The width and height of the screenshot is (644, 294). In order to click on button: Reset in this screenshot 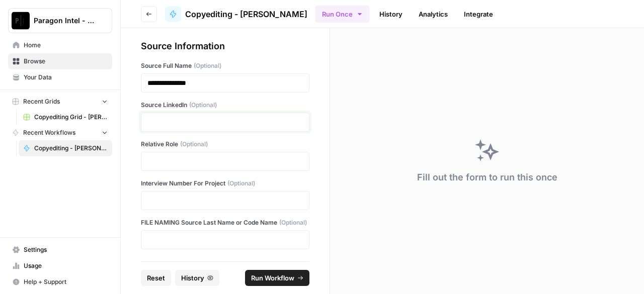, I will do `click(156, 278)`.